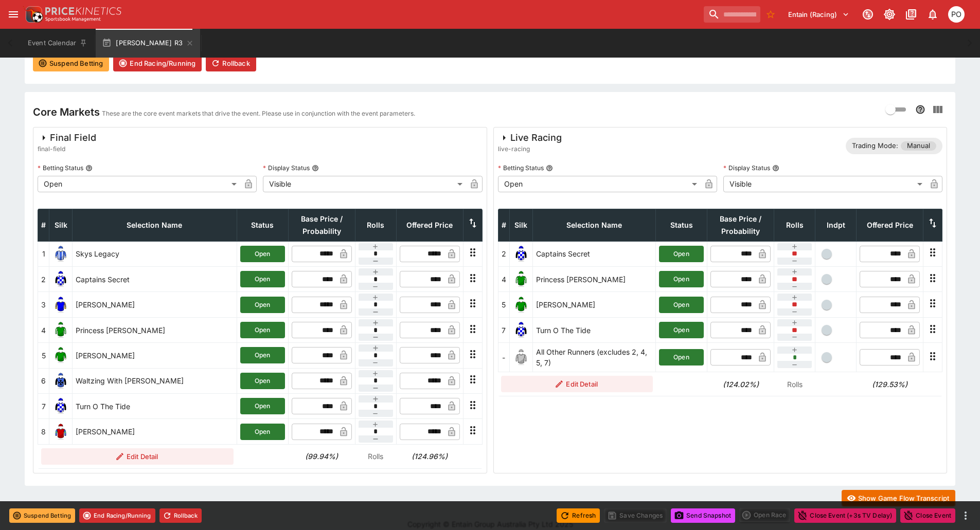 This screenshot has width=980, height=530. Describe the element at coordinates (262, 225) in the screenshot. I see `th: Status` at that location.